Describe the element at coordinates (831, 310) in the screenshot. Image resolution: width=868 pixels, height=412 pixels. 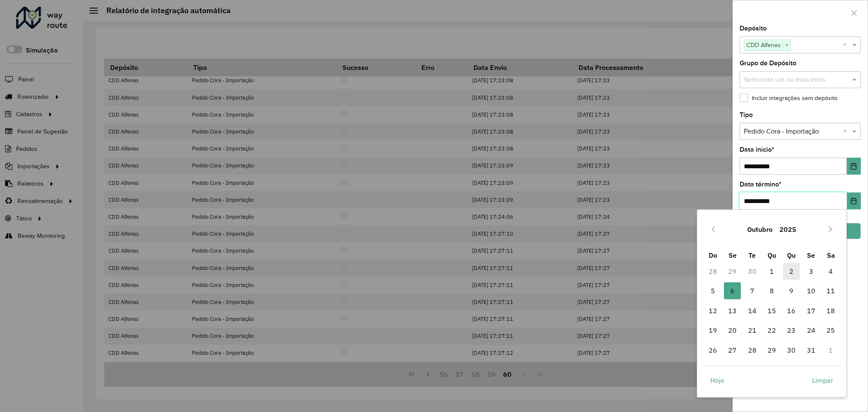
I see `td: 18` at that location.